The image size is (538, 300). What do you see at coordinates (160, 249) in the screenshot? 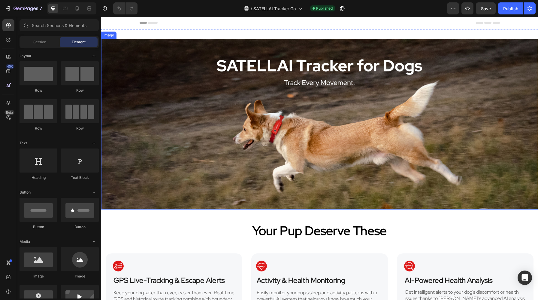
I see `img: gempages_577809950797988368-6c2f4ee8-e0a9-40c2-aa10-ca867899566a.png` at bounding box center [160, 249].